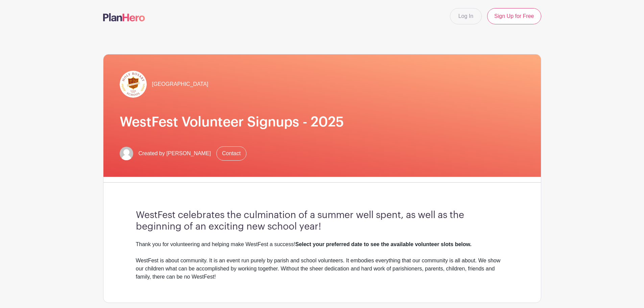 Image resolution: width=644 pixels, height=308 pixels. Describe the element at coordinates (124, 17) in the screenshot. I see `img: logo-507f7623f17ff9eddc593b1ce0a138ce2505c220e1c5a4e2b4648c50719b7d32.svg` at that location.